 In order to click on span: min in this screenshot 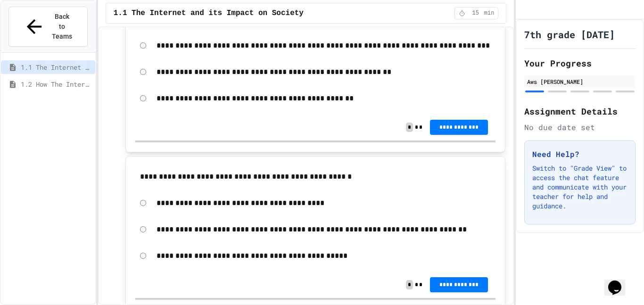, I will do `click(489, 13)`.